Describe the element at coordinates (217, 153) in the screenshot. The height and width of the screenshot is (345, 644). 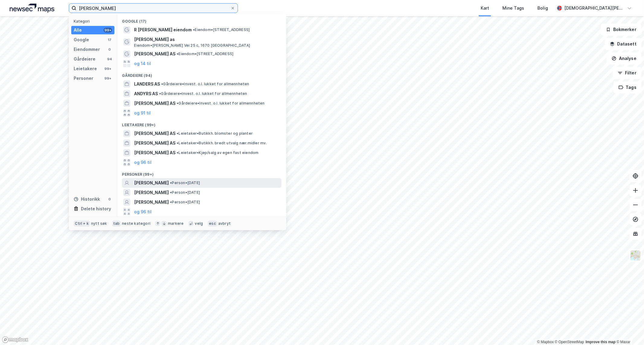
I see `span: Leietaker • Kjøp/salg av egen fast eiendom` at that location.